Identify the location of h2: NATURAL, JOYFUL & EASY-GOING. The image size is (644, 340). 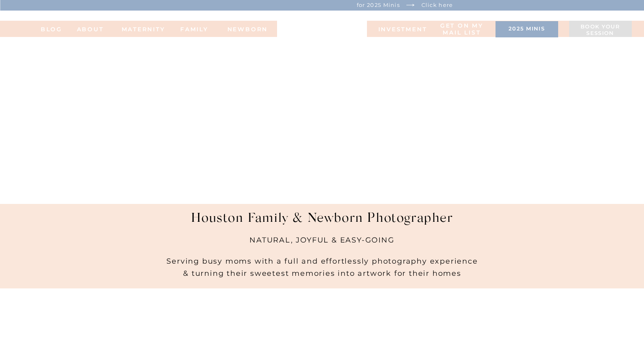
(322, 243).